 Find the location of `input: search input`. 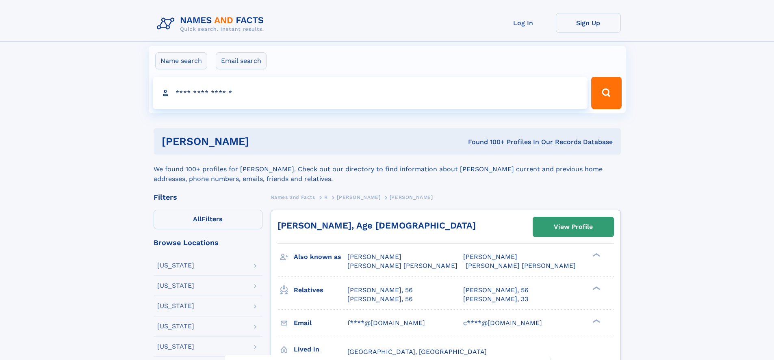

input: search input is located at coordinates (370, 93).